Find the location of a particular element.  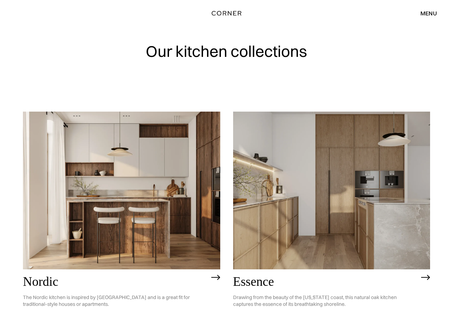

h1: Our kitchen collections is located at coordinates (226, 51).